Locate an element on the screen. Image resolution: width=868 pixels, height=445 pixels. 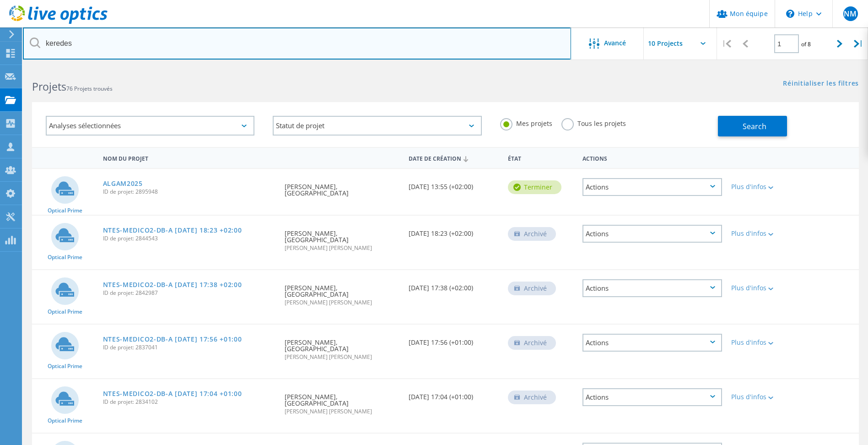
svg: \n is located at coordinates (790, 14).